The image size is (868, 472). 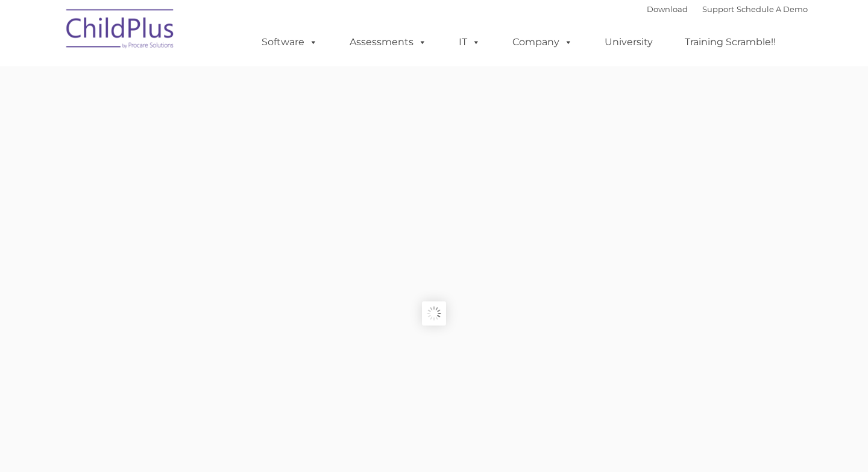 What do you see at coordinates (730, 42) in the screenshot?
I see `a: Training Scramble!!` at bounding box center [730, 42].